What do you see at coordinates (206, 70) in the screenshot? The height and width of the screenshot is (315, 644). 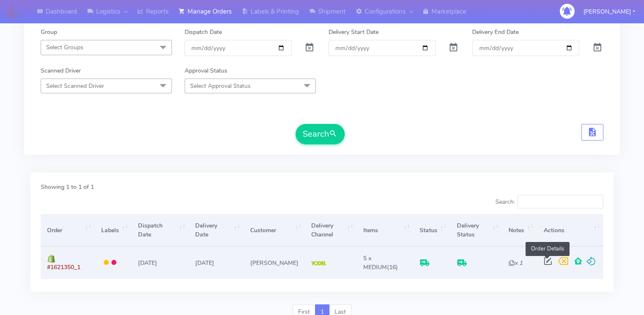 I see `label: Approval Status` at bounding box center [206, 70].